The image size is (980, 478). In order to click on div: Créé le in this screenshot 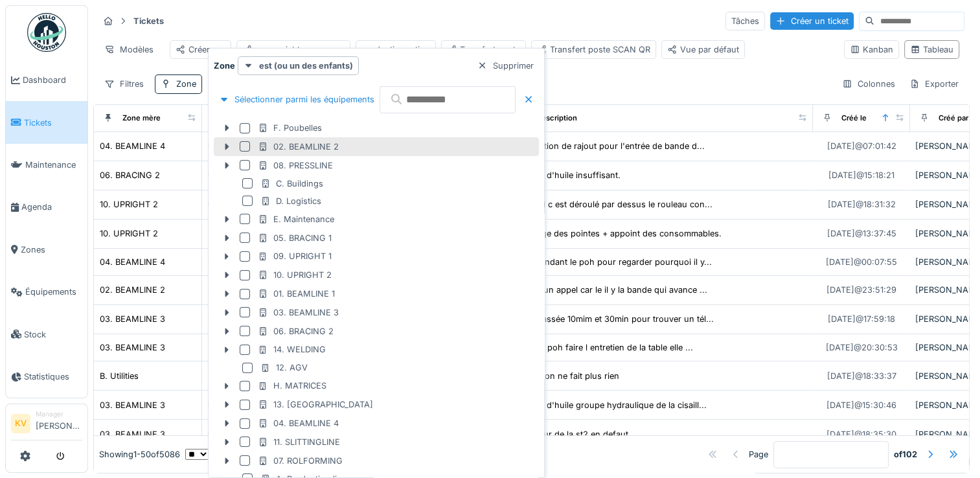, I will do `click(854, 118)`.